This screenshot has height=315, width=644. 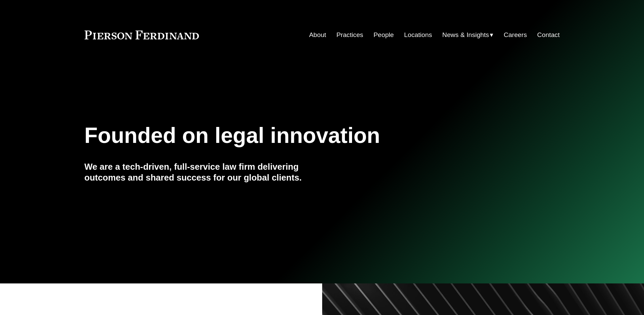 What do you see at coordinates (203, 172) in the screenshot?
I see `h4: We are a tech-driven, full-service law firm delivering outcomes and shared success for our global...` at bounding box center [203, 172].